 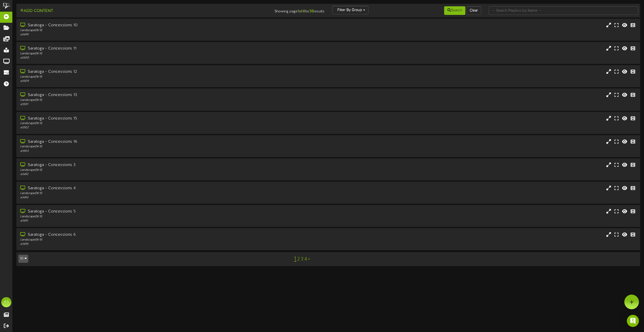 What do you see at coordinates (23, 259) in the screenshot?
I see `button: 10` at bounding box center [23, 259].